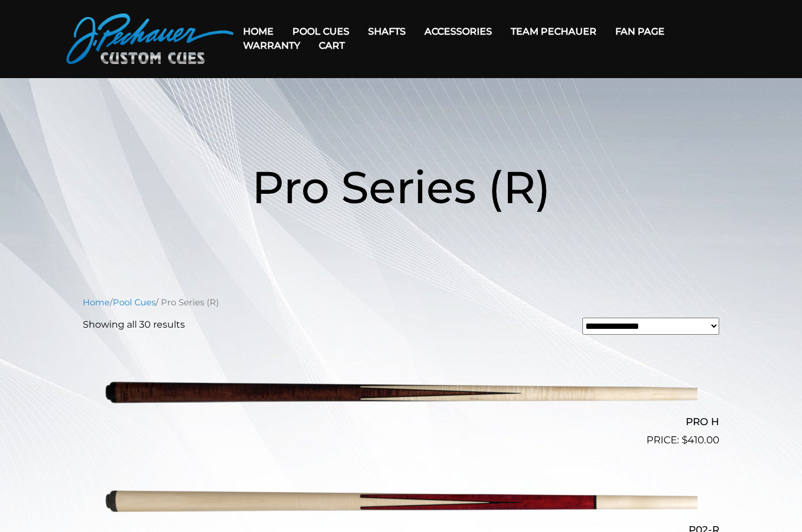  What do you see at coordinates (554, 31) in the screenshot?
I see `a: Team Pechauer` at bounding box center [554, 31].